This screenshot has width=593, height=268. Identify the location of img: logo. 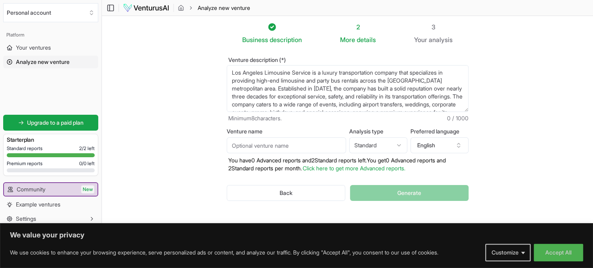
(146, 8).